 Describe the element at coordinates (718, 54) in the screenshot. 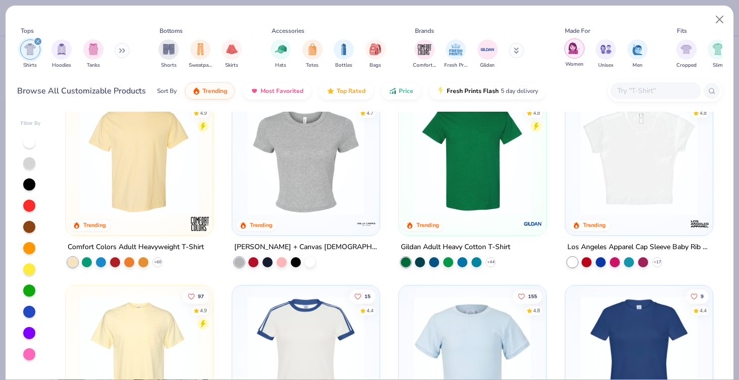

I see `div: filter for Slim` at that location.